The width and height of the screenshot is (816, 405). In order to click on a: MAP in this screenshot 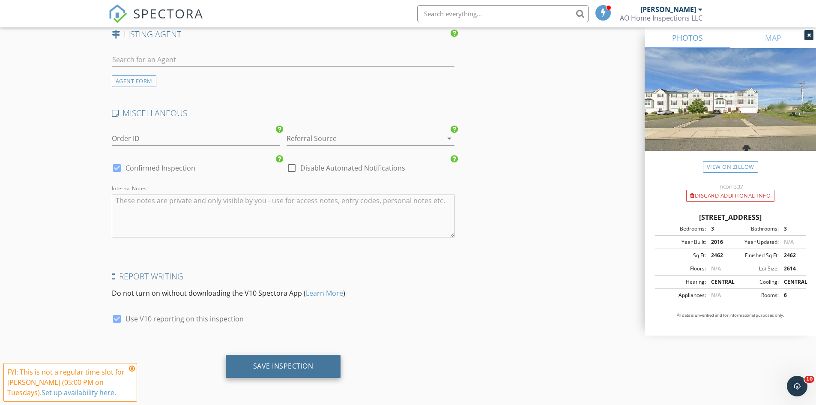, I will do `click(773, 38)`.